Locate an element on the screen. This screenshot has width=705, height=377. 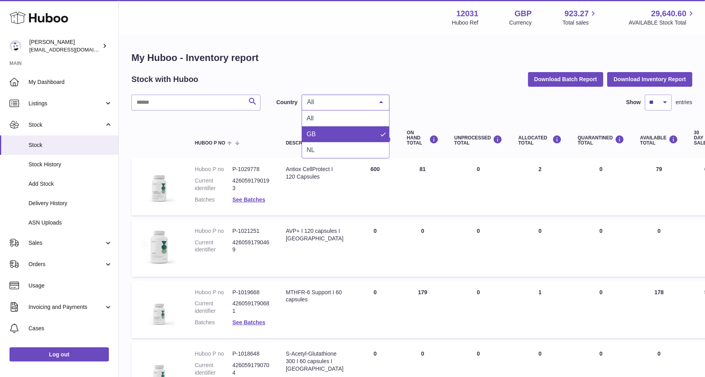
dd: 4260591790681 is located at coordinates (251, 307).